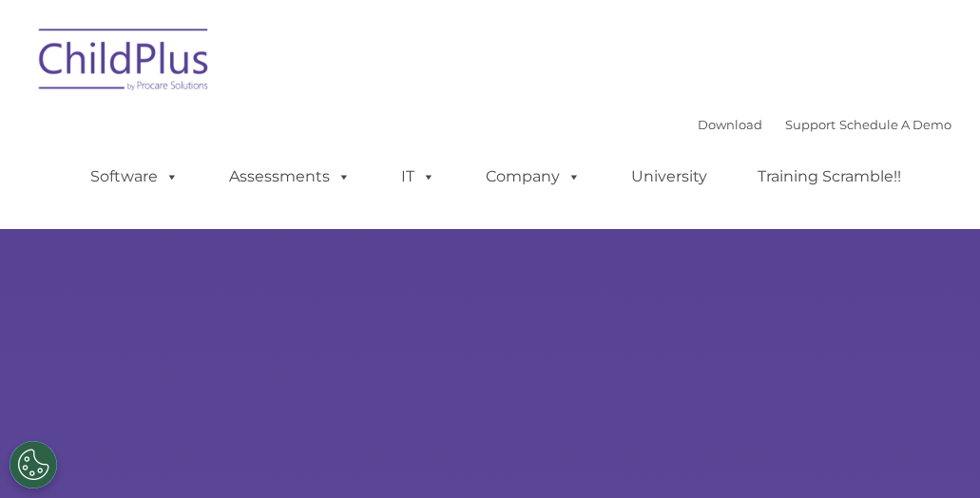  I want to click on a: Support, so click(810, 124).